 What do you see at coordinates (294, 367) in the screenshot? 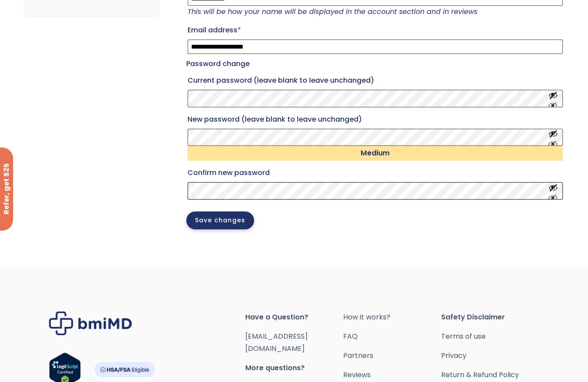
I see `span: More questions?` at bounding box center [294, 367].